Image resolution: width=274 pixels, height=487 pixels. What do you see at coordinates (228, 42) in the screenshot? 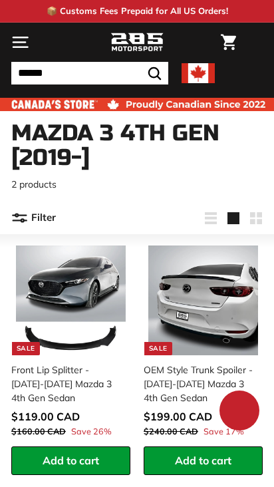
I see `a: Cart` at bounding box center [228, 42].